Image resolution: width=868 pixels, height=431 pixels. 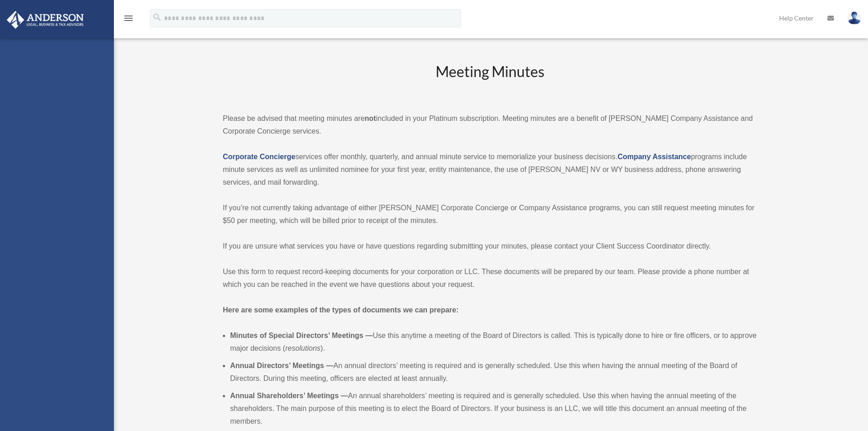 What do you see at coordinates (259, 157) in the screenshot?
I see `strong: Corporate Concierge` at bounding box center [259, 157].